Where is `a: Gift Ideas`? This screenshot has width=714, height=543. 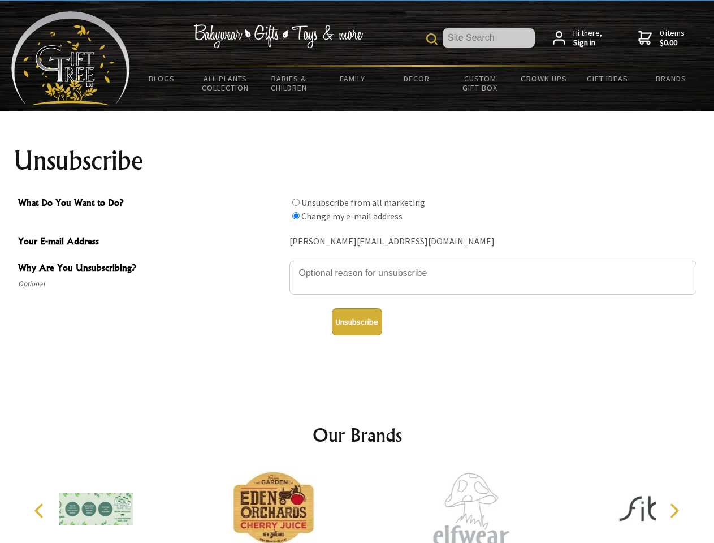 a: Gift Ideas is located at coordinates (607, 79).